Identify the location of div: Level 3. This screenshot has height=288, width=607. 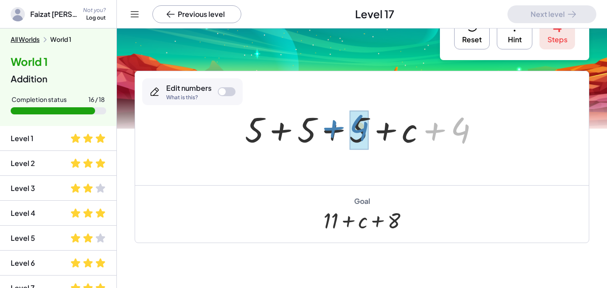
(23, 188).